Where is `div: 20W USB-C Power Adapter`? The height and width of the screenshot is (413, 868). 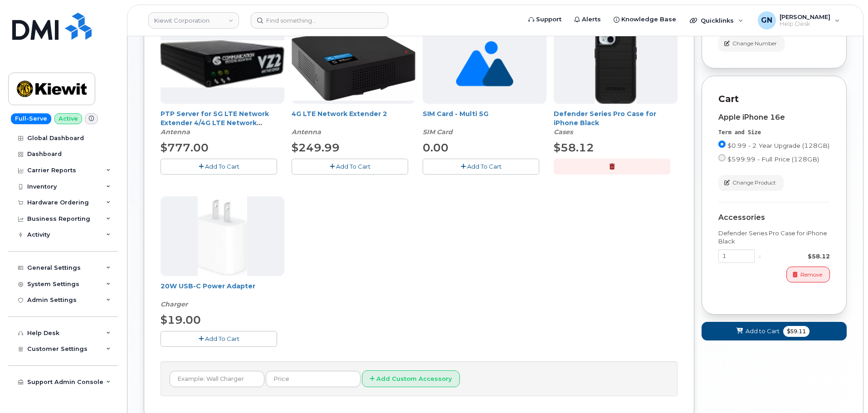
div: 20W USB-C Power Adapter is located at coordinates (223, 295).